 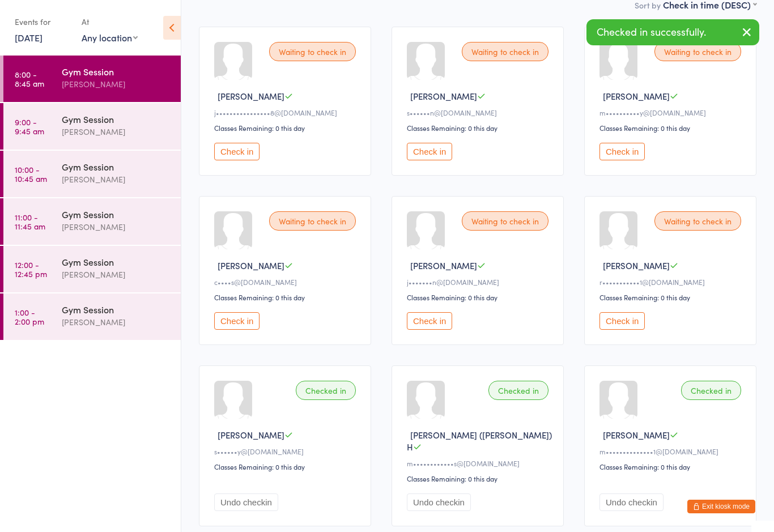 What do you see at coordinates (673, 32) in the screenshot?
I see `div: Checked in successfully.` at bounding box center [673, 32].